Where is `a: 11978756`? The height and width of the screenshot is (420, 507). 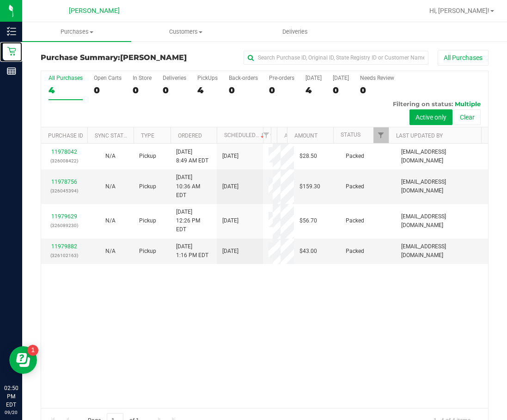 a: 11978756 is located at coordinates (64, 182).